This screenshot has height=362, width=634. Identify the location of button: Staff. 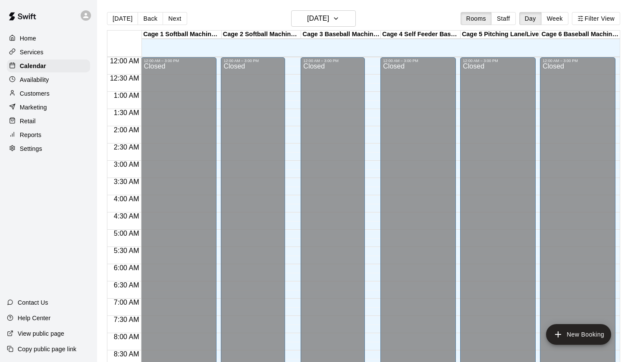
(503, 19).